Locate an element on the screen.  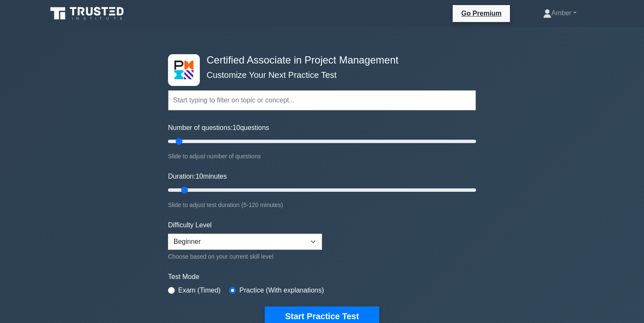
label: Practice (With explanations) is located at coordinates (282, 290).